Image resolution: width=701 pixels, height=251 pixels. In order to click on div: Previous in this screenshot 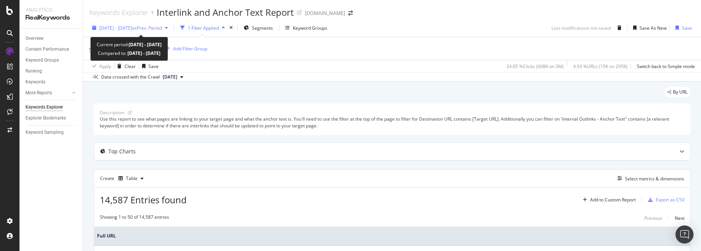, I will do `click(654, 218)`.